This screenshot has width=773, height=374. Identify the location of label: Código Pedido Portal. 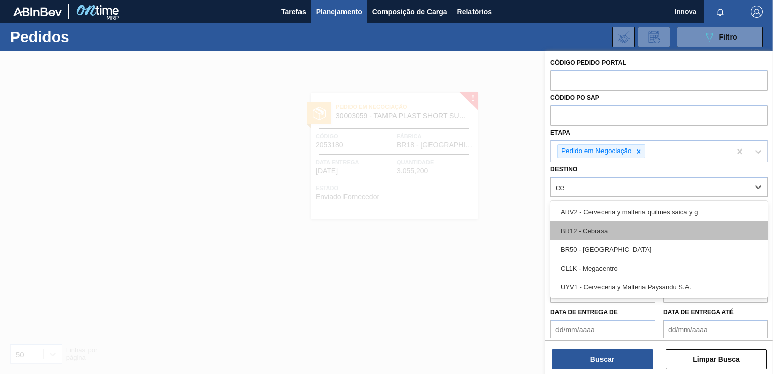
(589, 63).